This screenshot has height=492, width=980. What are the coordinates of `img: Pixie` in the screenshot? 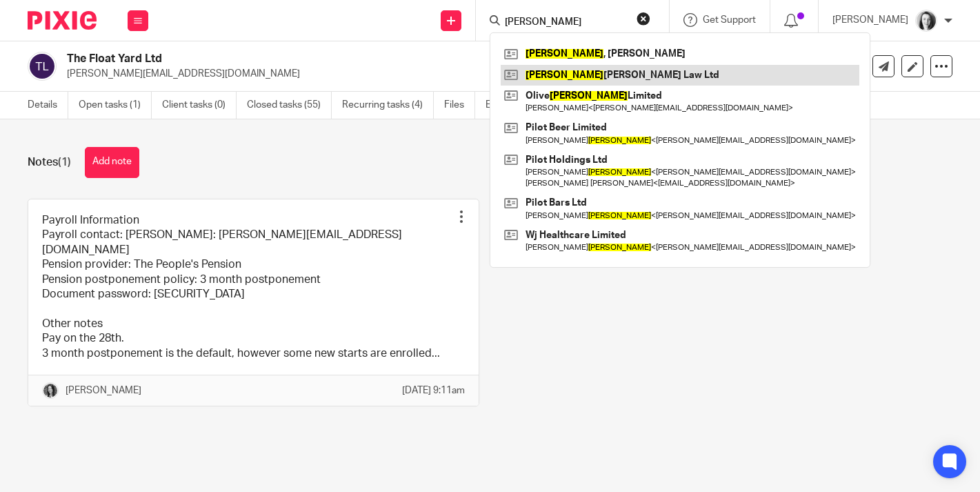 It's located at (62, 20).